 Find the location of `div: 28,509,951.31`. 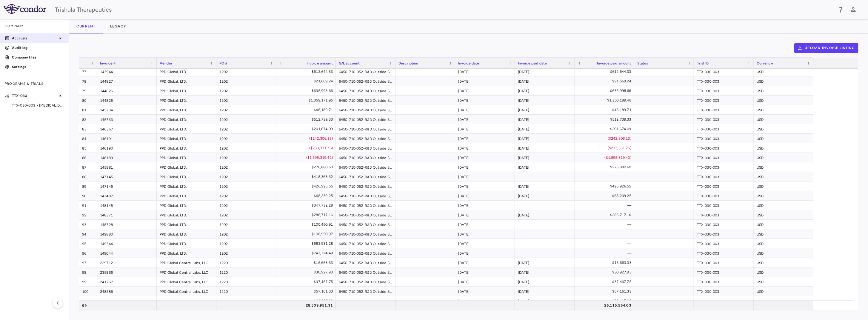

div: 28,509,951.31 is located at coordinates (307, 306).